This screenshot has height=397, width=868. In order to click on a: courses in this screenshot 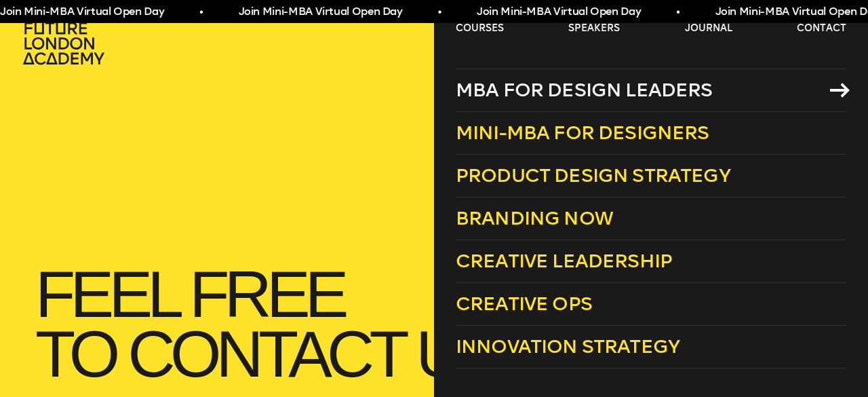, I will do `click(479, 29)`.